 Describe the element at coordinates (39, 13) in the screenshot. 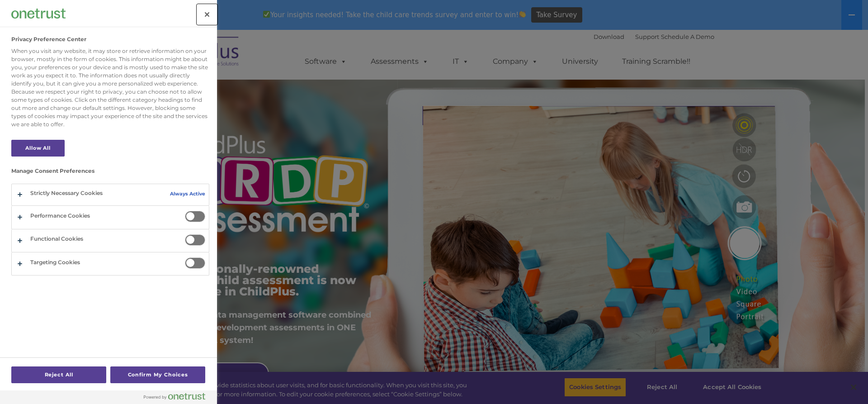

I see `img: Company Logo` at that location.